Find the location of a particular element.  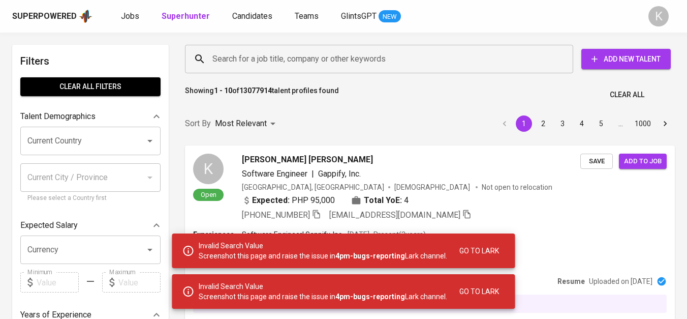

span: 4 is located at coordinates (406, 200).